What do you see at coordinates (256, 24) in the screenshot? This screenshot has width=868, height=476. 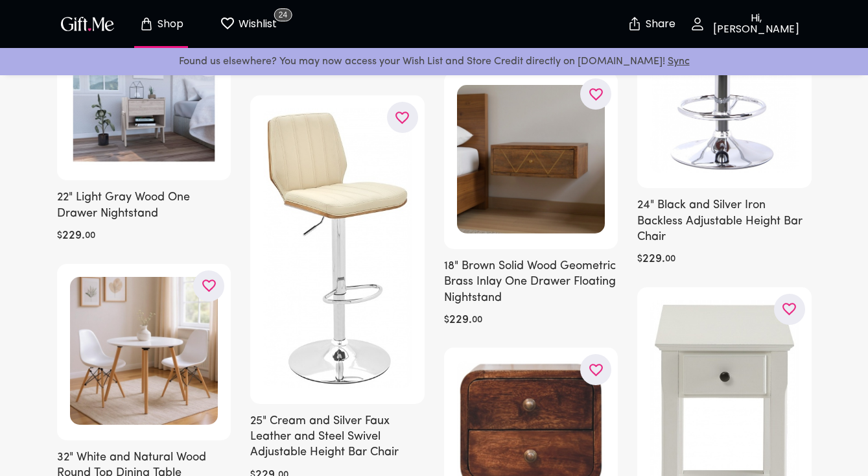 I see `p: Wishlist` at bounding box center [256, 24].